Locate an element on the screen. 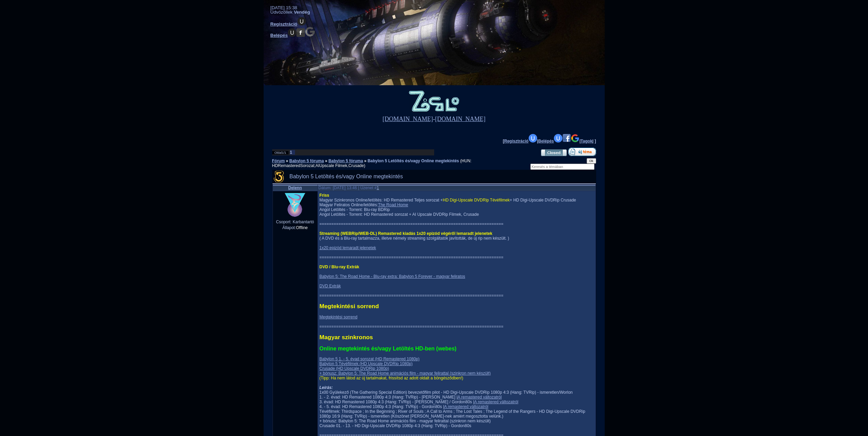  span: Offline is located at coordinates (302, 228).